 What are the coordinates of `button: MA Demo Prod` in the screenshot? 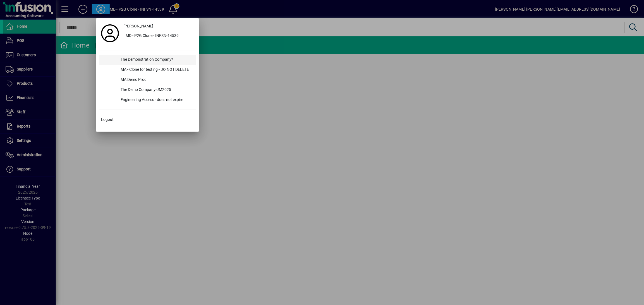 It's located at (147, 80).